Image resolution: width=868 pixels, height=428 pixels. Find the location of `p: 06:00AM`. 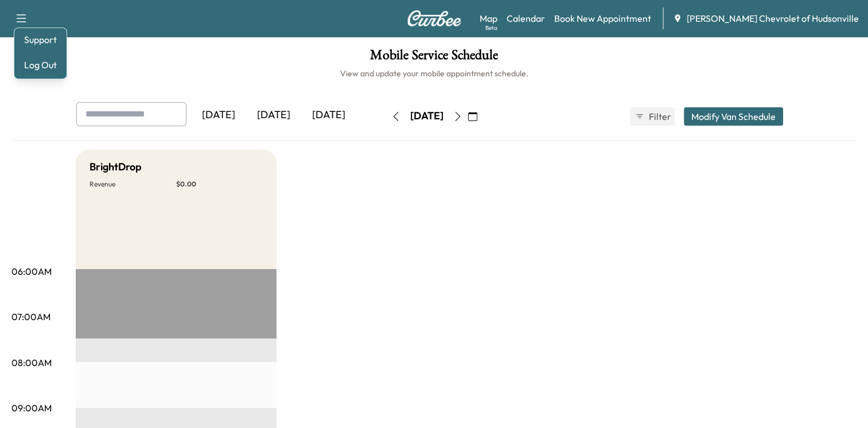

p: 06:00AM is located at coordinates (31, 271).